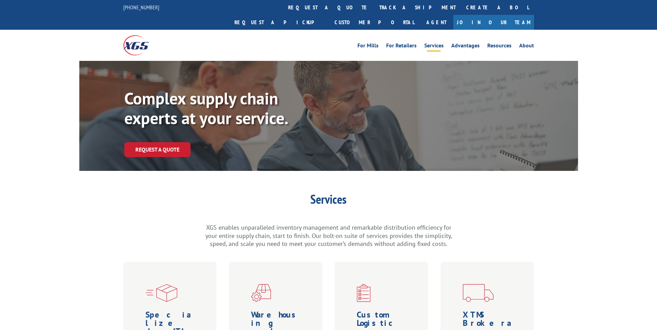  Describe the element at coordinates (328, 236) in the screenshot. I see `p: XGS enables unparalleled inventory management and remarkable distribution efficiency for your ent...` at that location.